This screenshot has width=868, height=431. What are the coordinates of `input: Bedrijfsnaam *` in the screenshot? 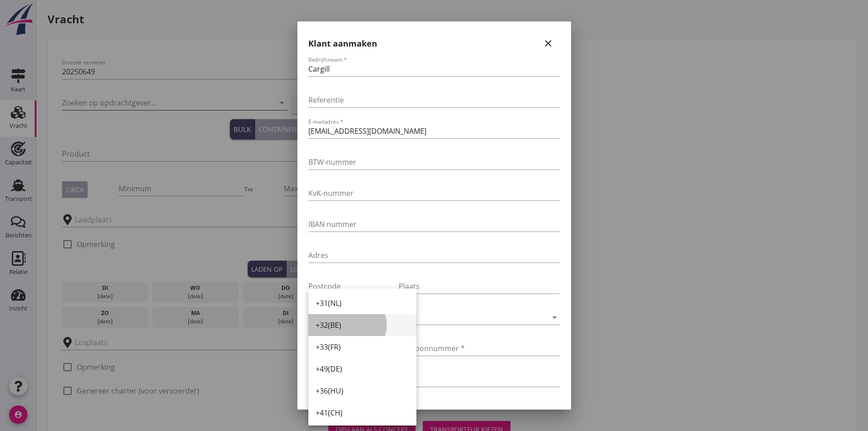 It's located at (434, 69).